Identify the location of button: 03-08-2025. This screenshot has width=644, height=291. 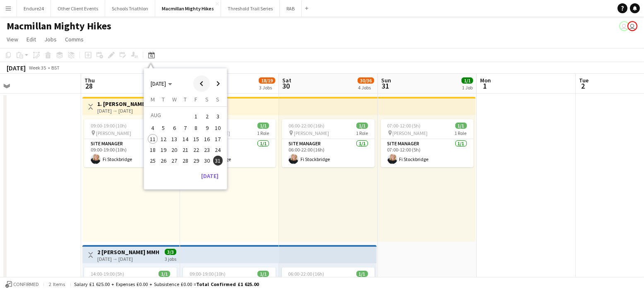
(218, 116).